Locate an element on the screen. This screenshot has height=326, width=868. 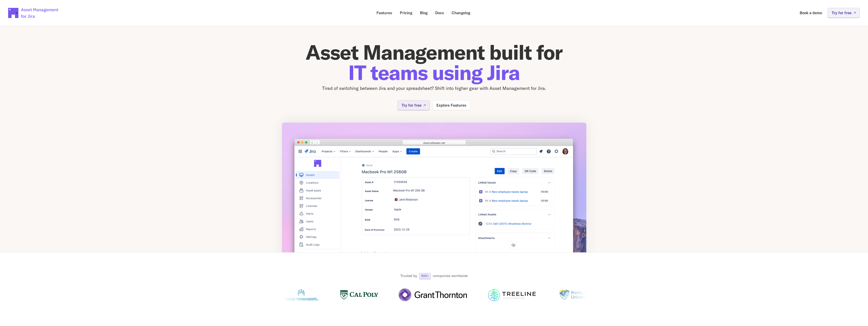
a: Features is located at coordinates (385, 13).